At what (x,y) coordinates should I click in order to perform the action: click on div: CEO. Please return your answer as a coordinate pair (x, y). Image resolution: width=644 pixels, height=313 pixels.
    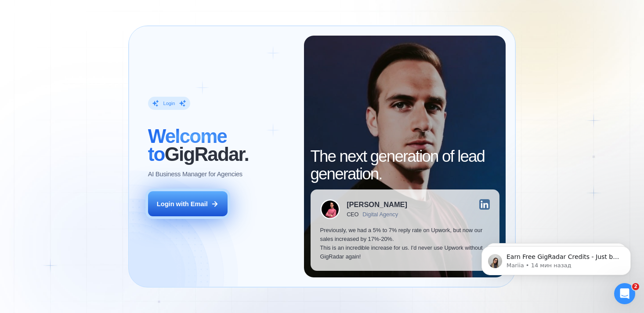
    Looking at the image, I should click on (352, 214).